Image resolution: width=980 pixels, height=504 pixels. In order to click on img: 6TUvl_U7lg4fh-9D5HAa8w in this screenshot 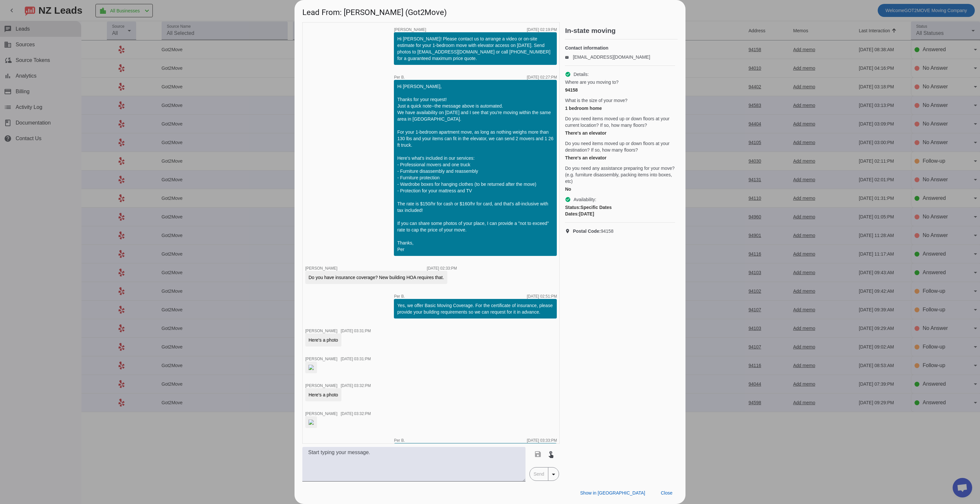, I will do `click(311, 367)`.